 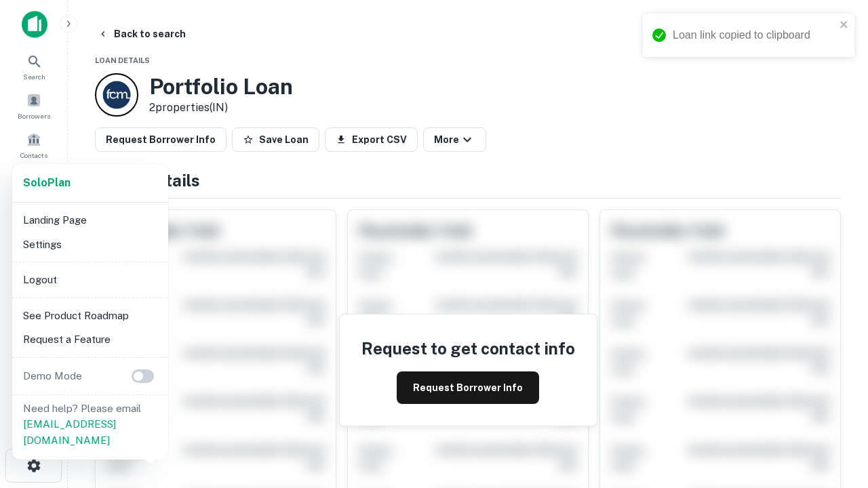 What do you see at coordinates (844, 25) in the screenshot?
I see `button: close` at bounding box center [844, 25].